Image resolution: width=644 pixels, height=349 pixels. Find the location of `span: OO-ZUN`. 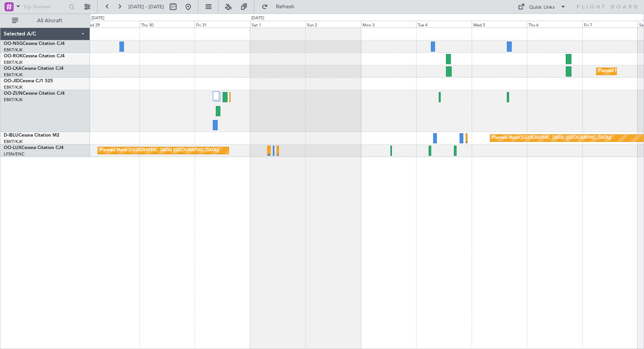

span: OO-ZUN is located at coordinates (13, 94).